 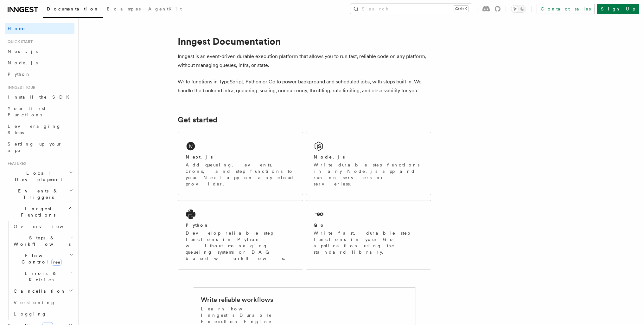 What do you see at coordinates (40, 277) in the screenshot?
I see `span: Errors & Retries` at bounding box center [40, 277].